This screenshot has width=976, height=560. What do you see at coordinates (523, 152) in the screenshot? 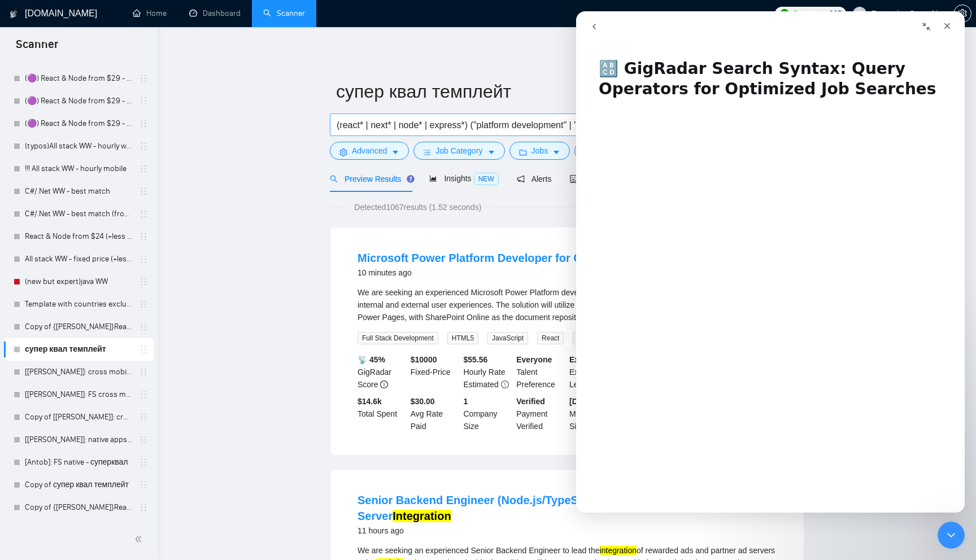
I see `span: folder` at bounding box center [523, 152].